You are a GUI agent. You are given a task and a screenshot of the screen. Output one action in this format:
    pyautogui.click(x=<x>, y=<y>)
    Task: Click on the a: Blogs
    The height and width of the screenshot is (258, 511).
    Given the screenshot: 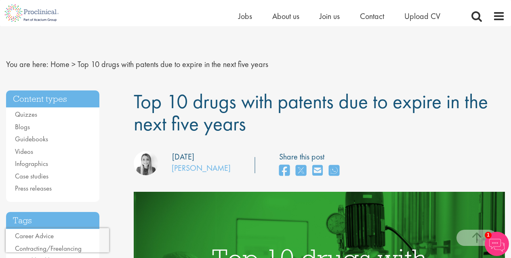 What is the action you would take?
    pyautogui.click(x=22, y=127)
    